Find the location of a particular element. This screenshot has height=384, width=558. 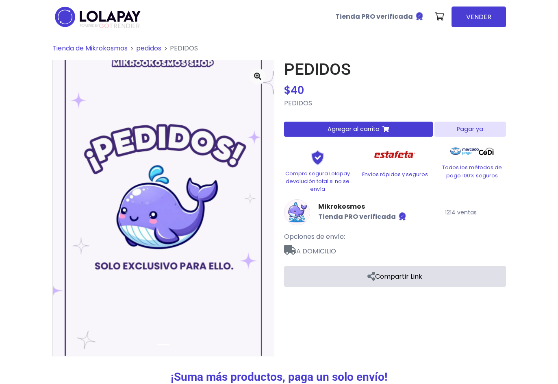

a: pedidos is located at coordinates (149, 48).